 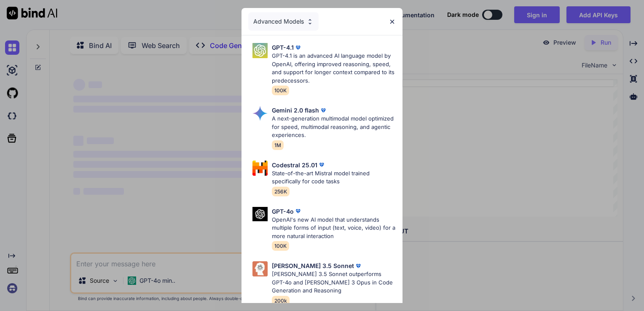 I want to click on p: Gemini 2.0 flash, so click(x=295, y=110).